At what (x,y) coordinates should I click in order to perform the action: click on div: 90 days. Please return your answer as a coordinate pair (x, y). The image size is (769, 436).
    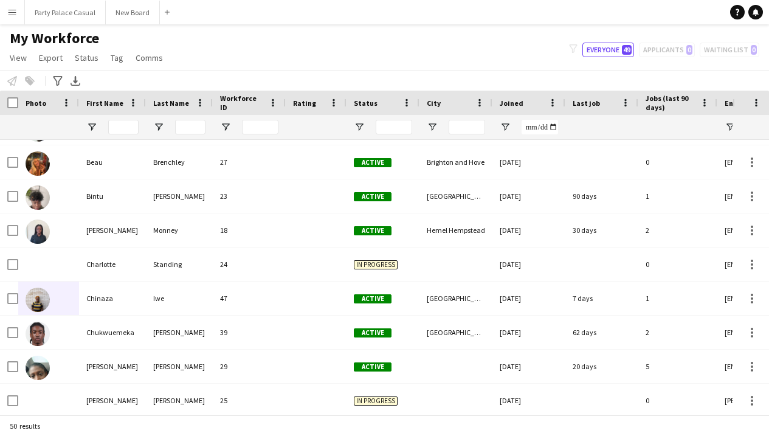
    Looking at the image, I should click on (602, 196).